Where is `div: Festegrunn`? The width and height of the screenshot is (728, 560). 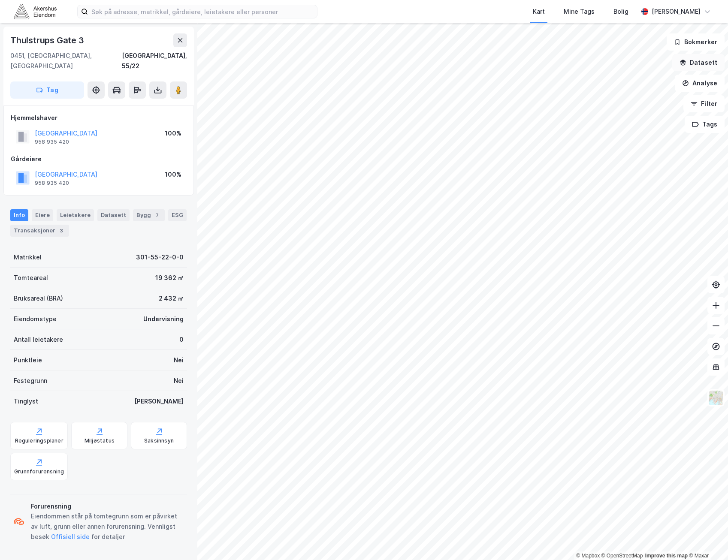
div: Festegrunn is located at coordinates (31, 381).